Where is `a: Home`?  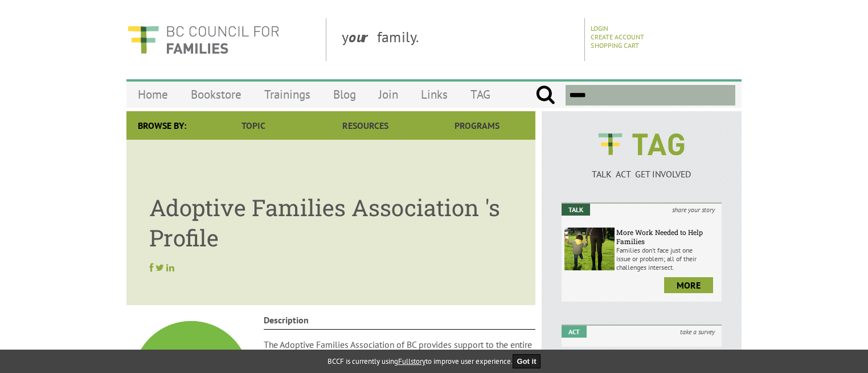
a: Home is located at coordinates (152, 94).